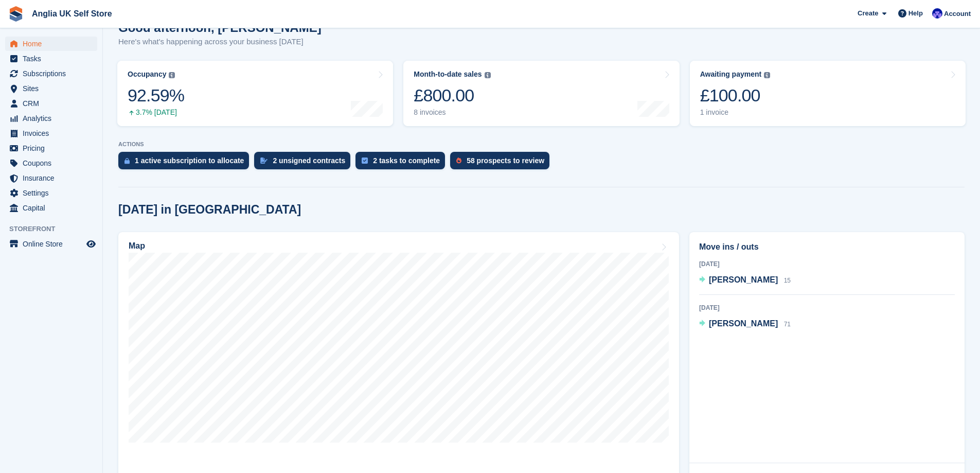 This screenshot has width=980, height=473. I want to click on div: 1 invoice, so click(735, 112).